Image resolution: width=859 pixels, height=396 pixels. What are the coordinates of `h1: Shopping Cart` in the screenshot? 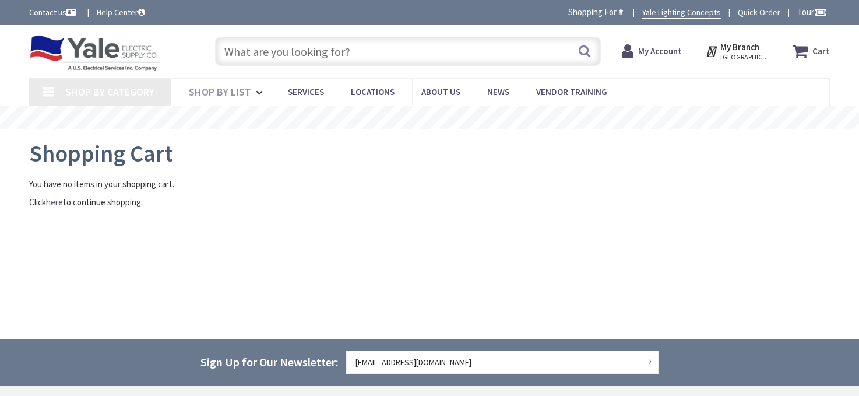 It's located at (430, 153).